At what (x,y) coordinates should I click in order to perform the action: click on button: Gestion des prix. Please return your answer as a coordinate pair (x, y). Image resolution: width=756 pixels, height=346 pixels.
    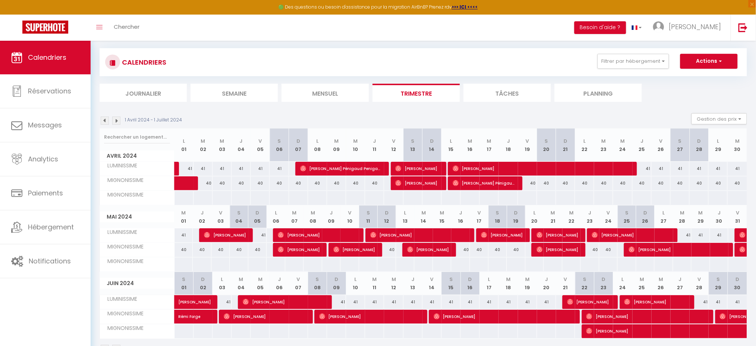
    Looking at the image, I should click on (719, 119).